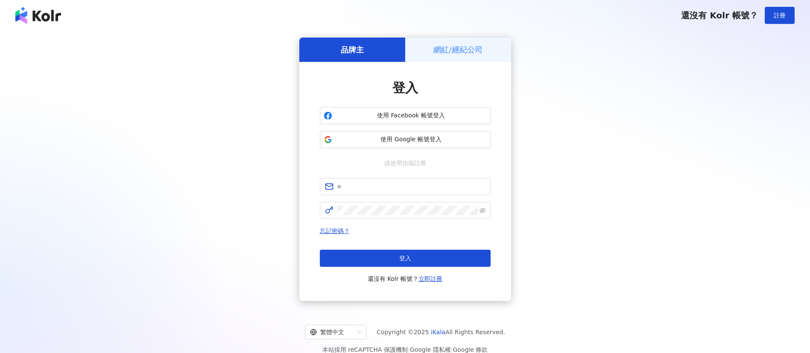 The height and width of the screenshot is (353, 810). I want to click on a: 忘記密碼？, so click(335, 231).